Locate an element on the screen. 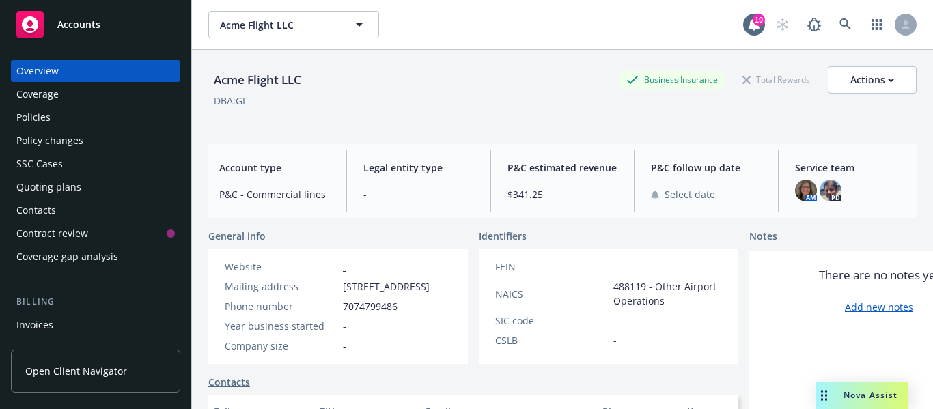 Image resolution: width=933 pixels, height=409 pixels. span: Select date is located at coordinates (690, 194).